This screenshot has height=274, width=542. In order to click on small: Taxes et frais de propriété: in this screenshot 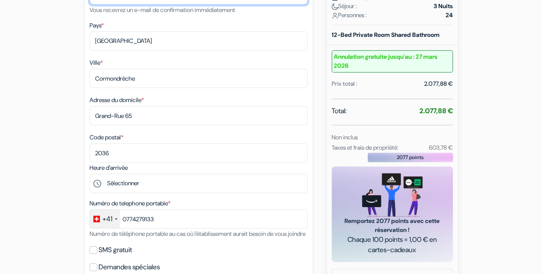, I will do `click(365, 147)`.